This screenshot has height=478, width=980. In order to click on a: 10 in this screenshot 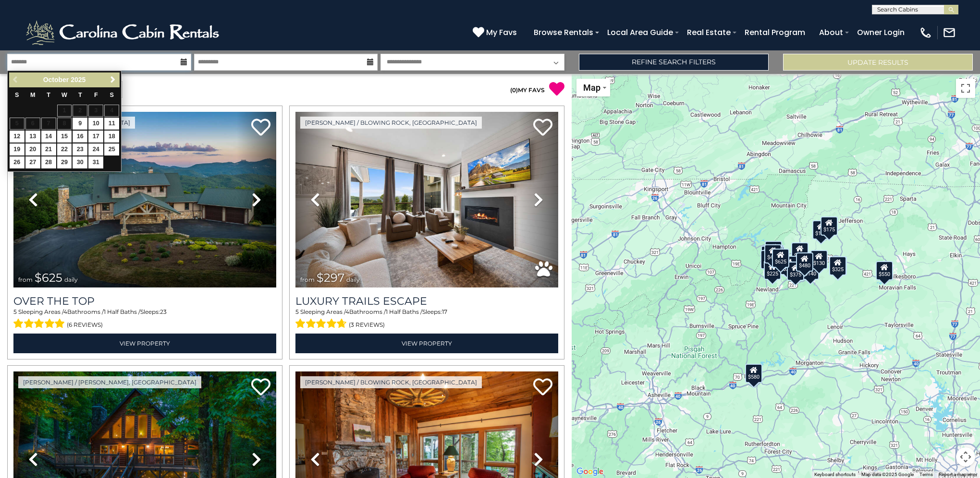, I will do `click(95, 124)`.